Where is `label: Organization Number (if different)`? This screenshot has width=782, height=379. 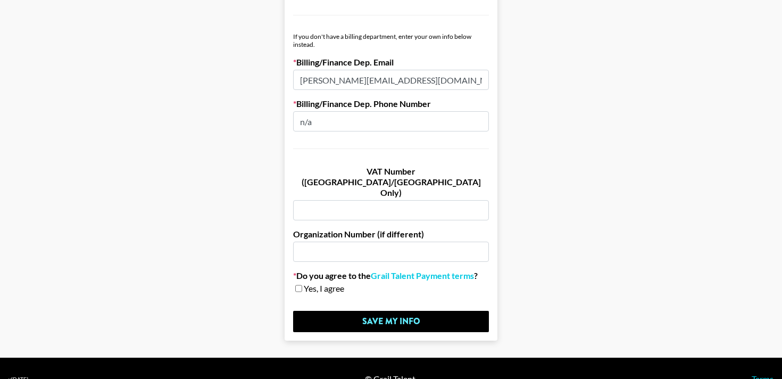 label: Organization Number (if different) is located at coordinates (391, 234).